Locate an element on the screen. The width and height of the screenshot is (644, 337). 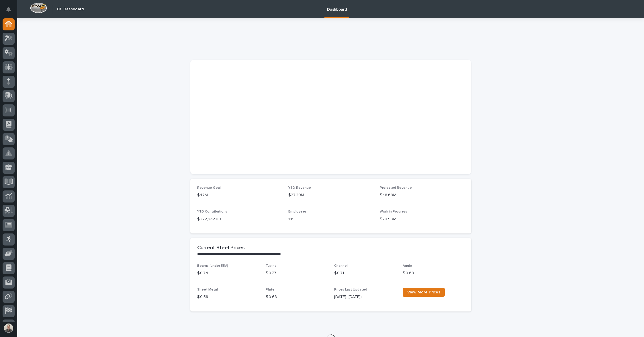
p: $20.99M is located at coordinates (422, 219).